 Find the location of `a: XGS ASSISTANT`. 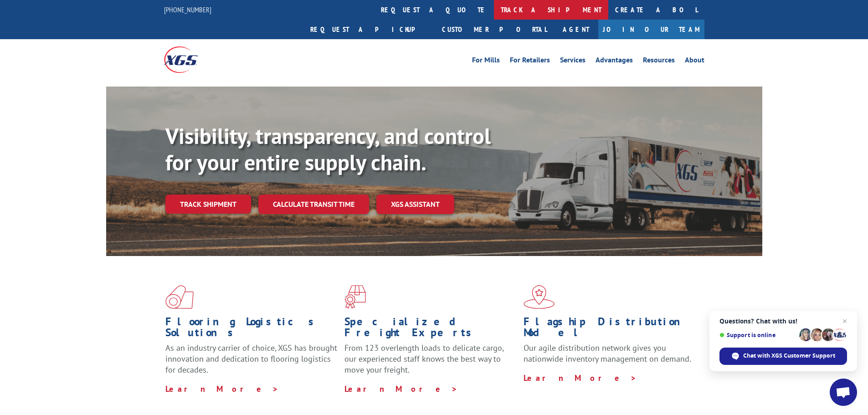

a: XGS ASSISTANT is located at coordinates (415, 204).